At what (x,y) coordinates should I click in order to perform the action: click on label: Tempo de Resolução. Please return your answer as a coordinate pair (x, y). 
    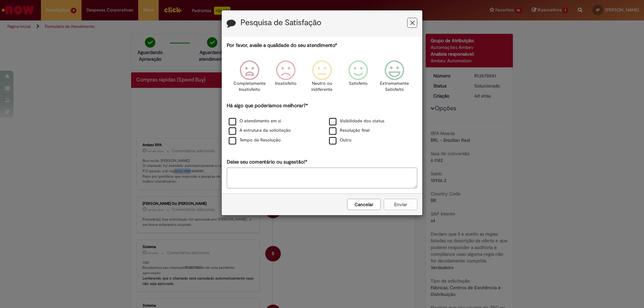
    Looking at the image, I should click on (255, 140).